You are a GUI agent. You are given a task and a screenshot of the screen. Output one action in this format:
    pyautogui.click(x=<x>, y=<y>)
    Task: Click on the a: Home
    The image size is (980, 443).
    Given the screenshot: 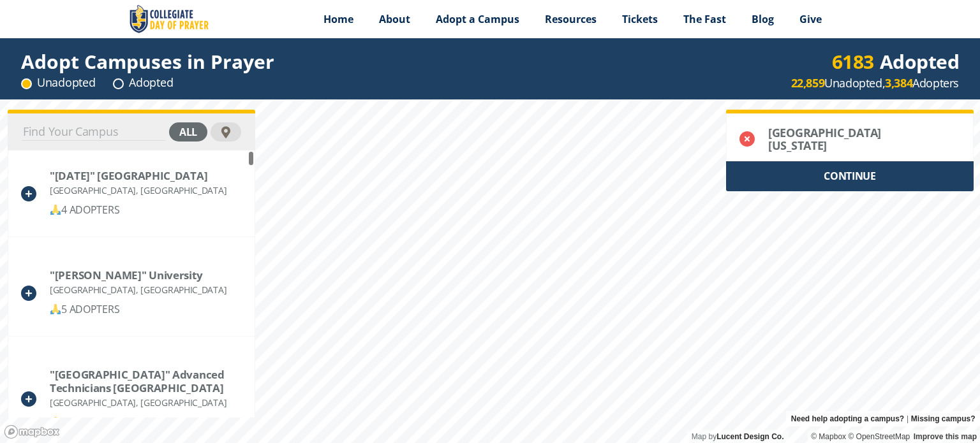 What is the action you would take?
    pyautogui.click(x=338, y=19)
    